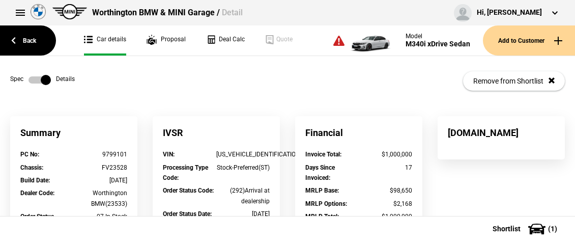 The image size is (575, 242). What do you see at coordinates (322, 190) in the screenshot?
I see `strong: MRLP Base :` at bounding box center [322, 190].